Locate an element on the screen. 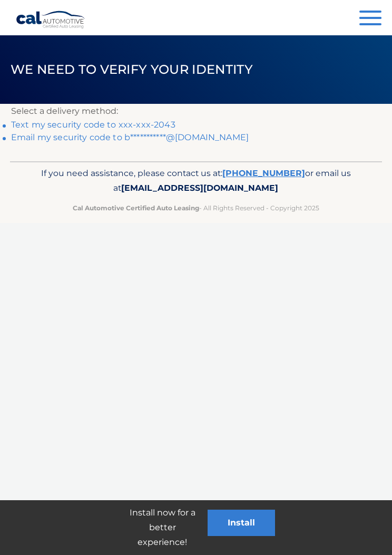  span: We need to verify your identity is located at coordinates (132, 69).